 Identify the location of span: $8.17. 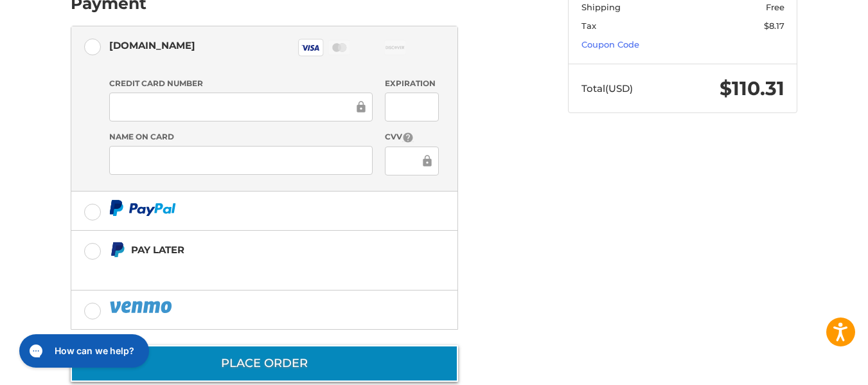
(774, 26).